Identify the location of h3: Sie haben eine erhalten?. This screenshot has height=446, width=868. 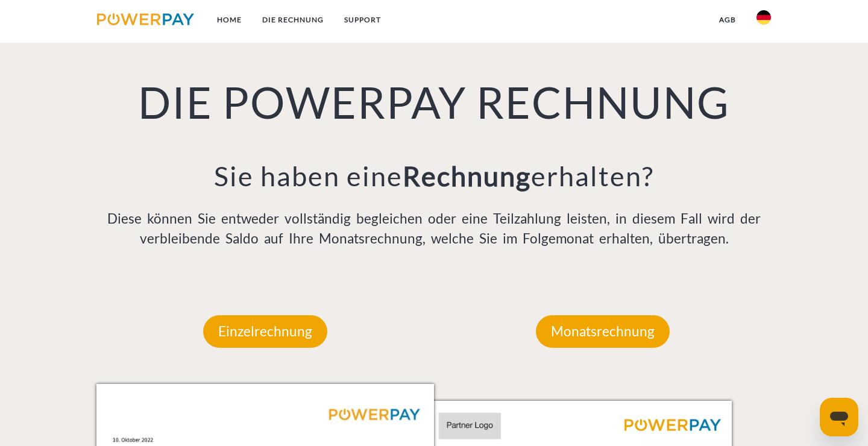
(434, 176).